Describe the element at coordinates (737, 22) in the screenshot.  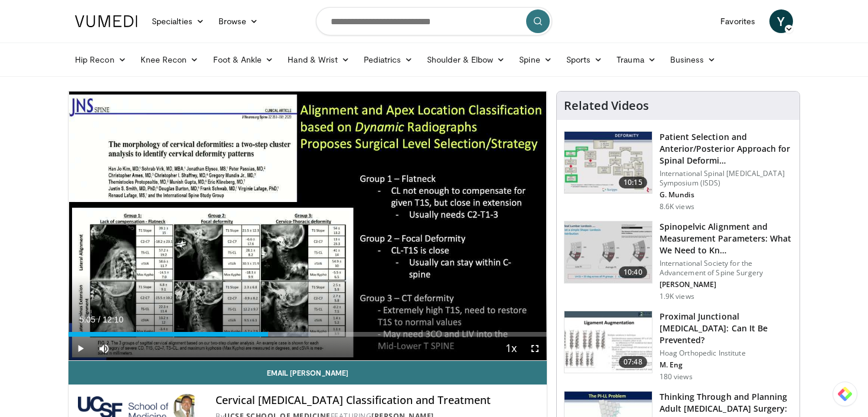
I see `a: Favorites` at that location.